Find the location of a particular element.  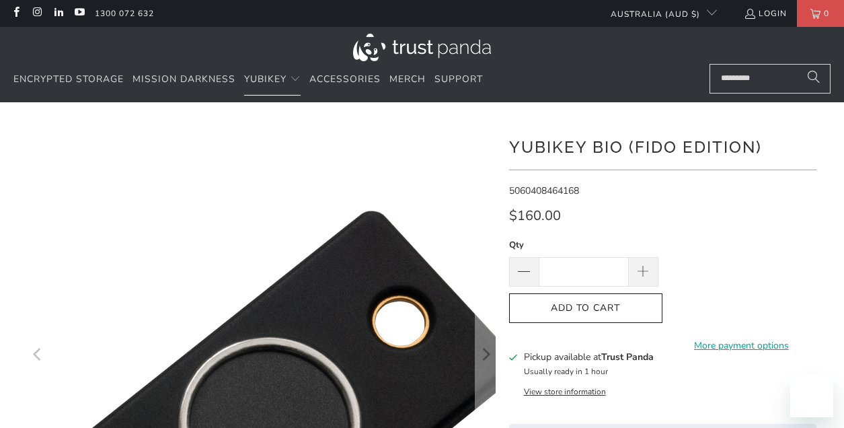

span: Support is located at coordinates (459, 79).